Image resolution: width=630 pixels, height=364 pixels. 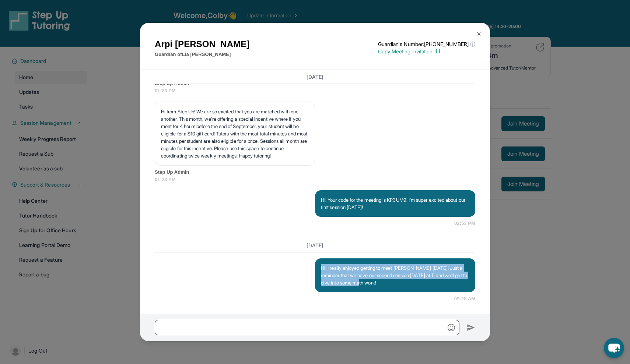 What do you see at coordinates (471, 328) in the screenshot?
I see `img: Send icon` at bounding box center [471, 328].